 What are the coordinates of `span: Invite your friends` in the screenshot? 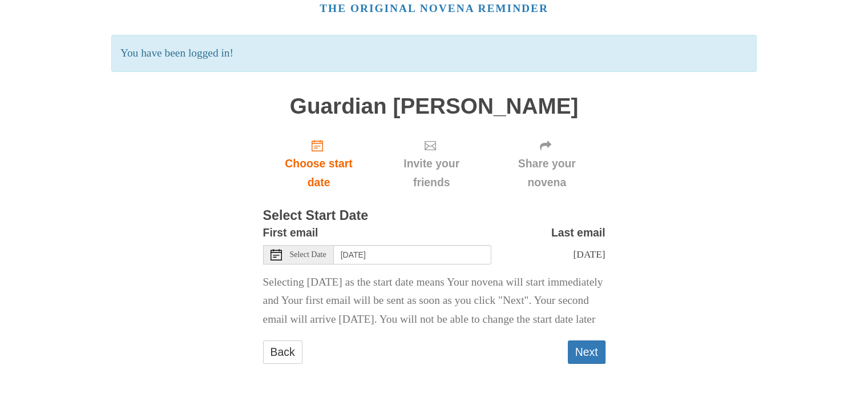 It's located at (431, 173).